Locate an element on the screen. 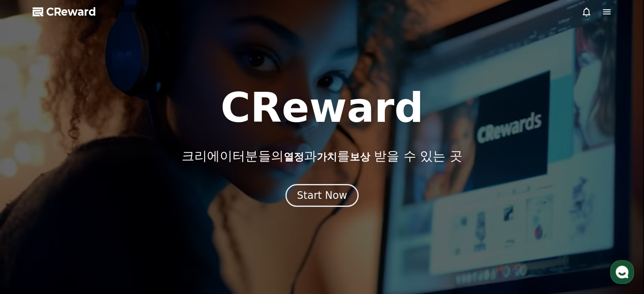  span: 보상 is located at coordinates (359, 157).